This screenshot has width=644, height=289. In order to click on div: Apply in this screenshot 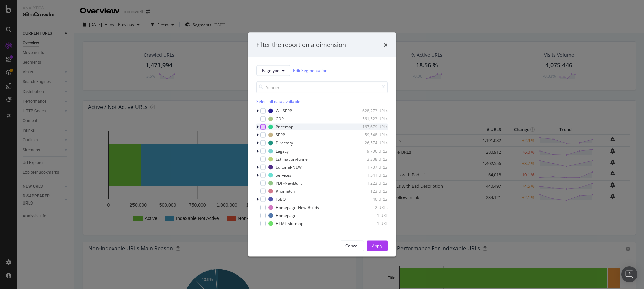, I will do `click(377, 246)`.